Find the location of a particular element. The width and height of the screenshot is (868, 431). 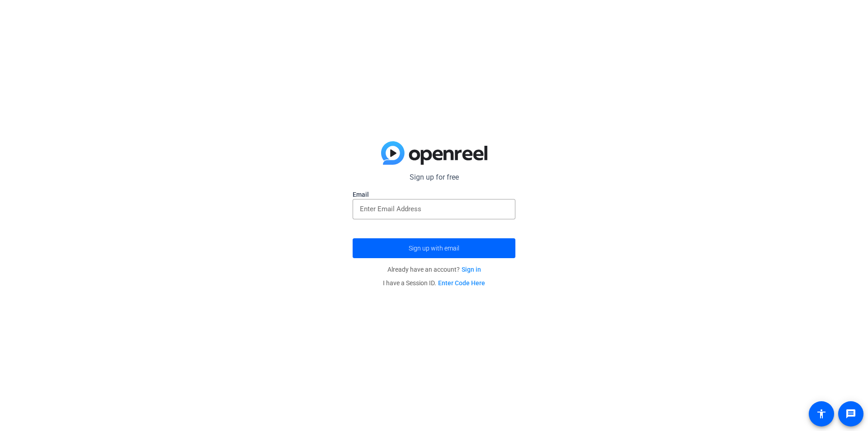

a: Enter Code Here is located at coordinates (461, 283).